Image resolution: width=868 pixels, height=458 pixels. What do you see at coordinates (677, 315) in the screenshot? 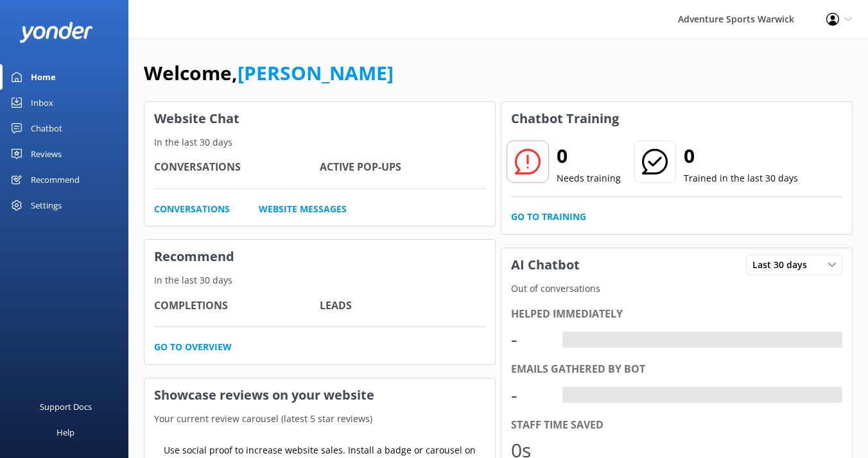
I see `div: Helped immediately` at bounding box center [677, 315].